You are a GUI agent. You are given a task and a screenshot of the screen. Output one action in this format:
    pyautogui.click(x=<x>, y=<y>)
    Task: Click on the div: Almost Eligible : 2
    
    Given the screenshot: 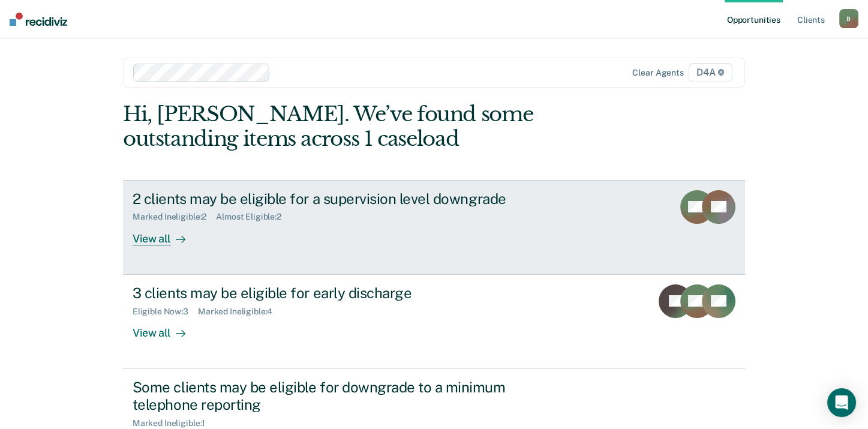 What is the action you would take?
    pyautogui.click(x=253, y=217)
    